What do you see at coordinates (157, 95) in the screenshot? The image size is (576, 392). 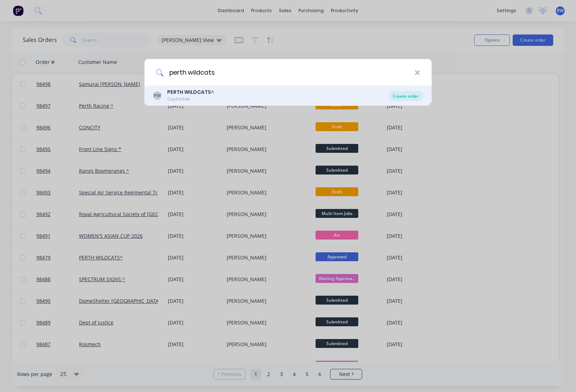 I see `div: PW` at bounding box center [157, 95].